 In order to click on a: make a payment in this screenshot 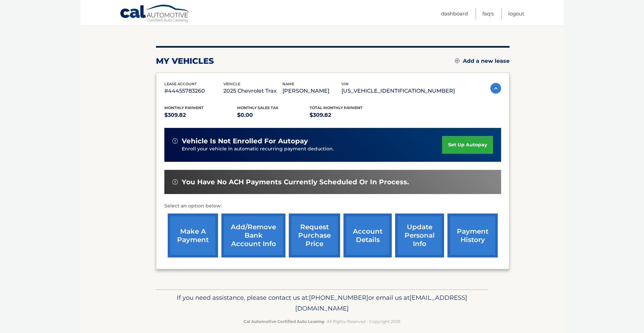, I will do `click(193, 236)`.